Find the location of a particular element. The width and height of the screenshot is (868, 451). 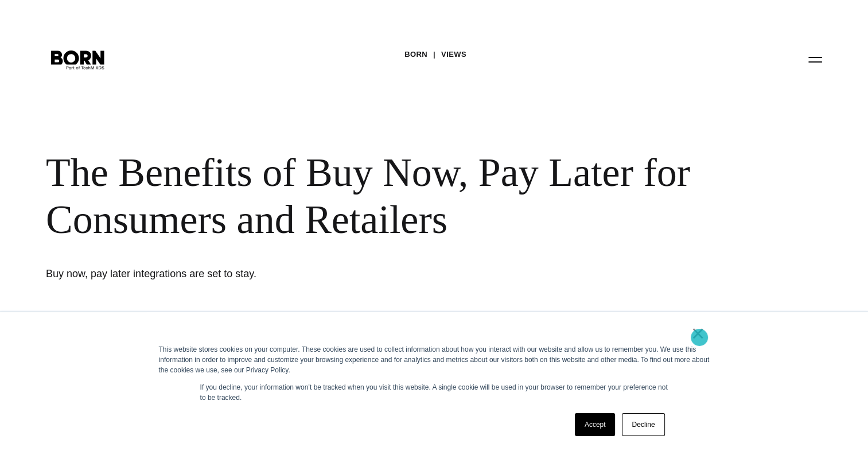

a: BORN is located at coordinates (416, 54).